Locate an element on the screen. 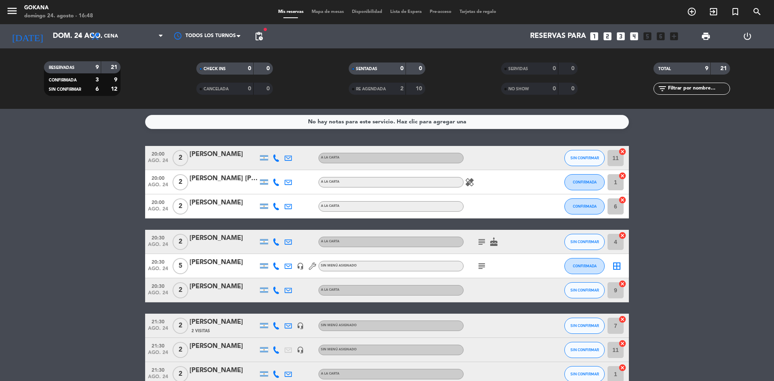 Image resolution: width=774 pixels, height=381 pixels. i: filter_list is located at coordinates (662, 89).